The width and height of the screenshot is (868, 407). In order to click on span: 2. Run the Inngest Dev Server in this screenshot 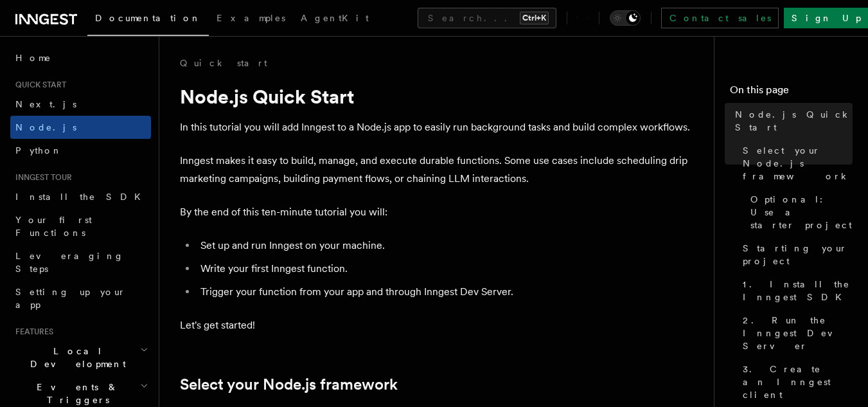, I will do `click(797, 333)`.